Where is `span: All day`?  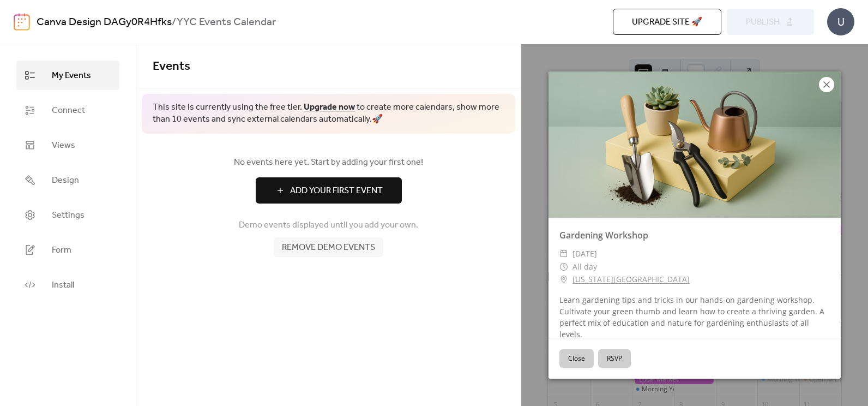 span: All day is located at coordinates (585, 267).